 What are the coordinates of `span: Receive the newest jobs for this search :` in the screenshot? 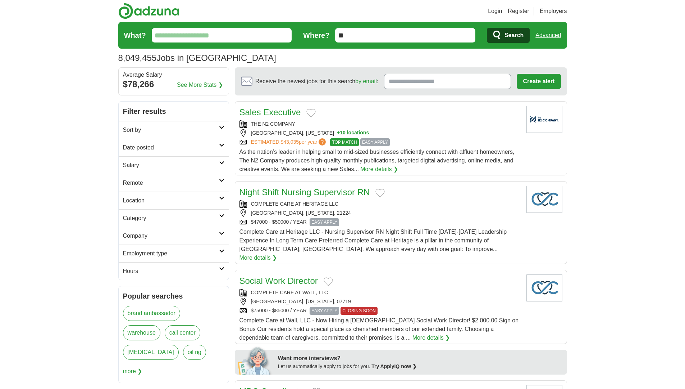 It's located at (317, 81).